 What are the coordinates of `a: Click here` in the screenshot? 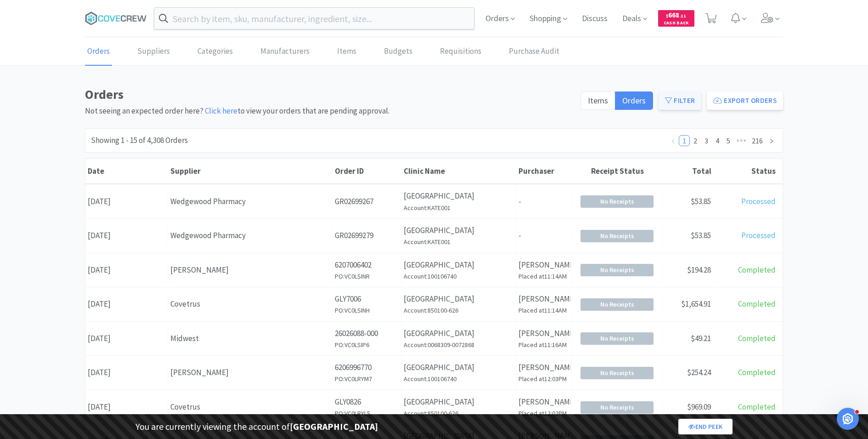 It's located at (221, 111).